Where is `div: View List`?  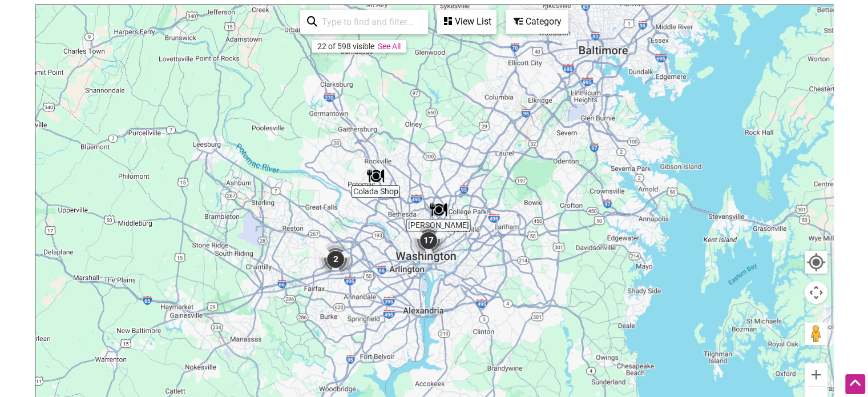
div: View List is located at coordinates (467, 21).